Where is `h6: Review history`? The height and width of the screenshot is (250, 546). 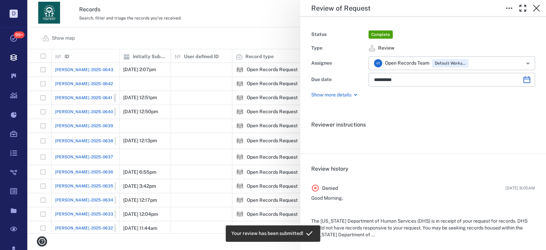 h6: Review history is located at coordinates (423, 169).